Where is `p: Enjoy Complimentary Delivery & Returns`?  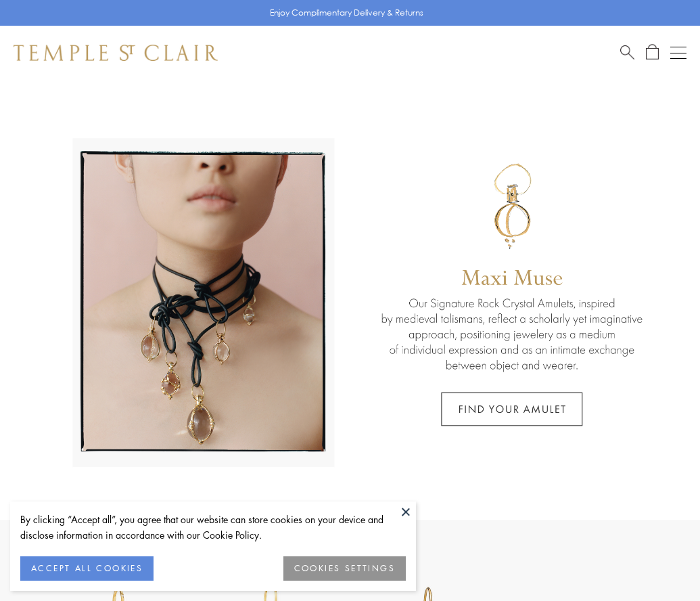 p: Enjoy Complimentary Delivery & Returns is located at coordinates (346, 13).